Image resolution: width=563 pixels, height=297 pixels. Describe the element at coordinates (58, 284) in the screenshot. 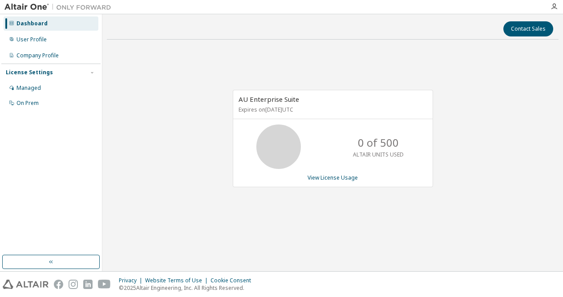

I see `img: facebook.svg` at that location.